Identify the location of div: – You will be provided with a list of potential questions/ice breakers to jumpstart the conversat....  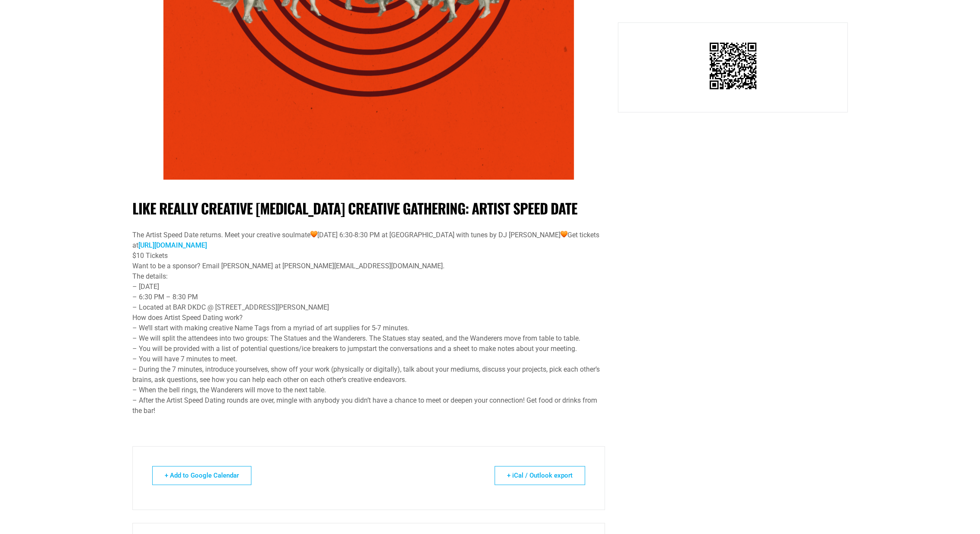
(369, 349).